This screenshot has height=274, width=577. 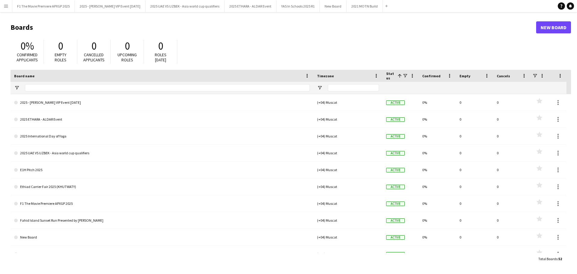 I want to click on button: 2025 UAE VS UZBEK - Asia world cup qualifiers, so click(x=185, y=6).